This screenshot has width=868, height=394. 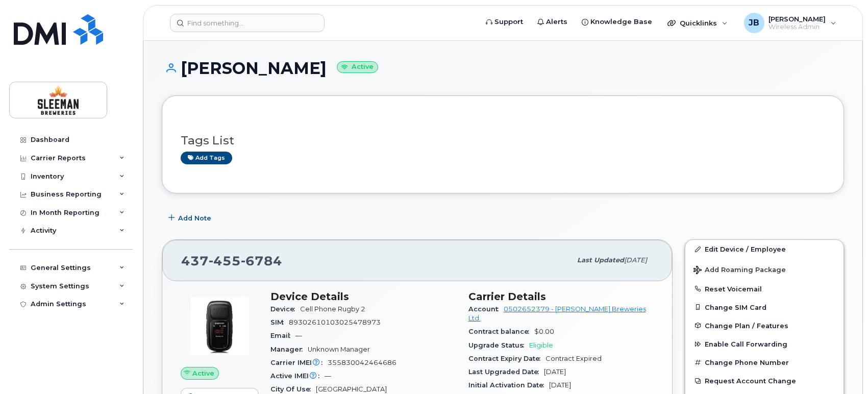 I want to click on span: City Of Use, so click(x=293, y=388).